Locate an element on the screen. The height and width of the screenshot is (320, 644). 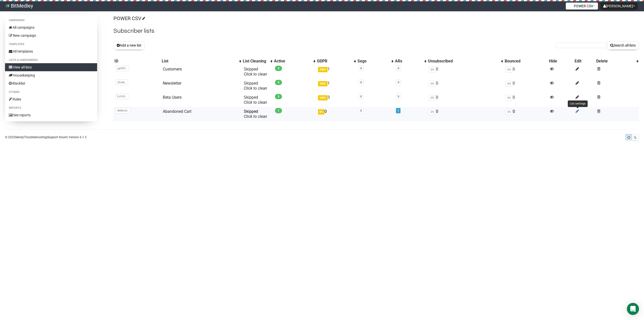
a: POWER CSV is located at coordinates (129, 18).